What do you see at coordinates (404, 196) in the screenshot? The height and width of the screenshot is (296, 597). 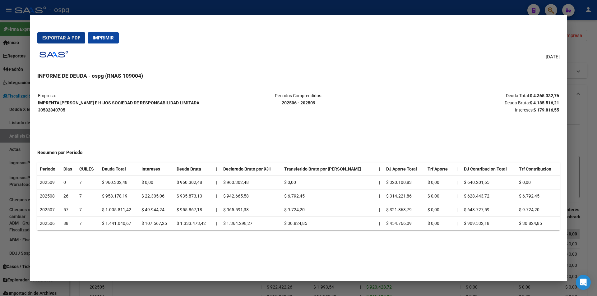 I see `td: $ 314.221,86` at bounding box center [404, 196].